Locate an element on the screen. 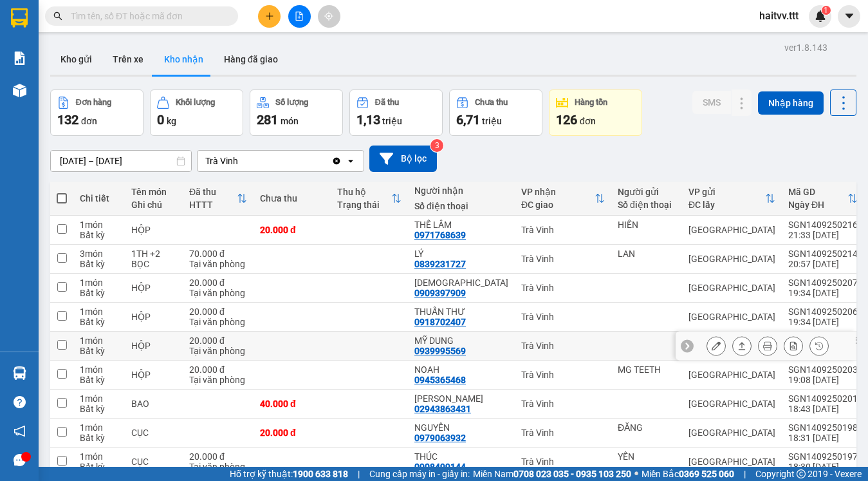 The height and width of the screenshot is (481, 868). button: Số lượng281món is located at coordinates (296, 112).